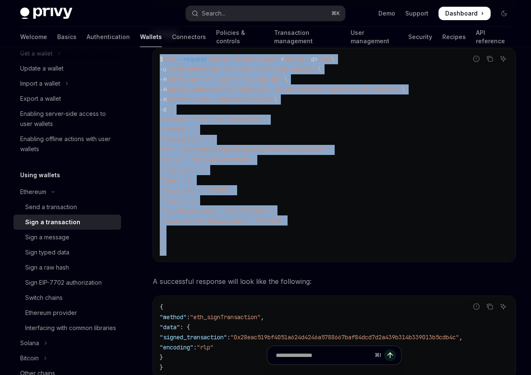 The height and width of the screenshot is (375, 531). Describe the element at coordinates (29, 343) in the screenshot. I see `div: Solana` at that location.